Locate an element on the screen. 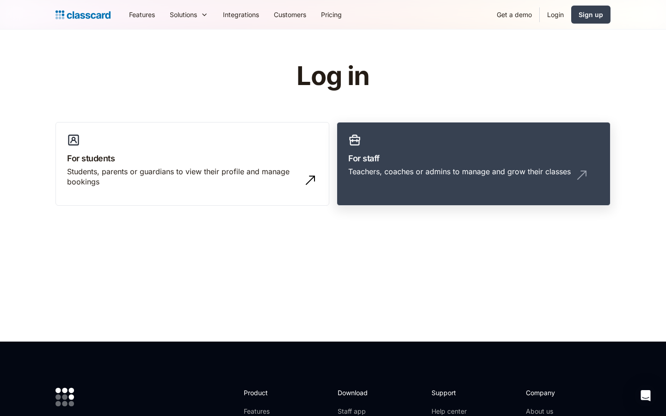 The image size is (666, 416). a: Customers is located at coordinates (290, 14).